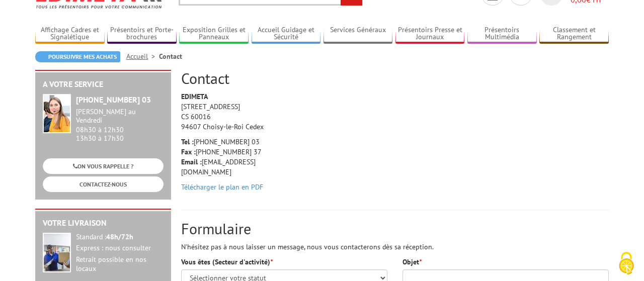  I want to click on h2: Formulaire, so click(395, 228).